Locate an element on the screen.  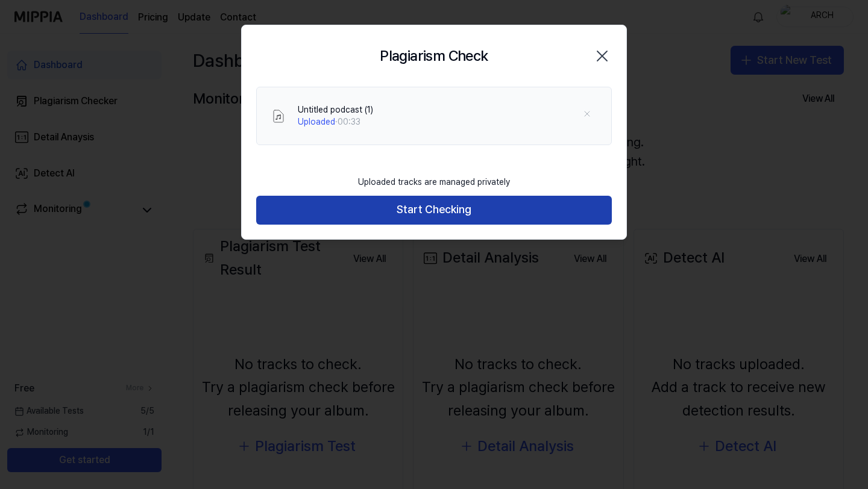
h2: Plagiarism Check is located at coordinates (434, 56).